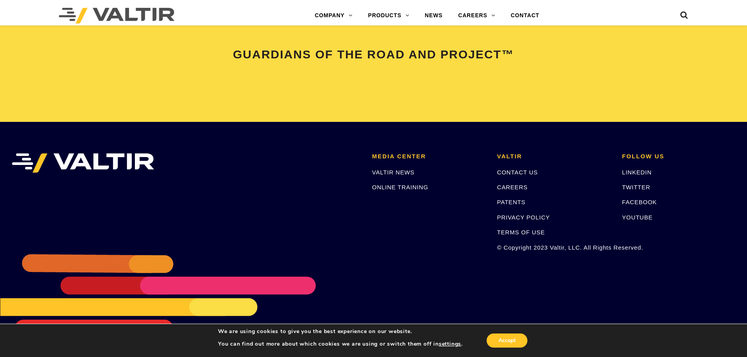 This screenshot has height=357, width=747. Describe the element at coordinates (636, 187) in the screenshot. I see `a: TWITTER` at that location.